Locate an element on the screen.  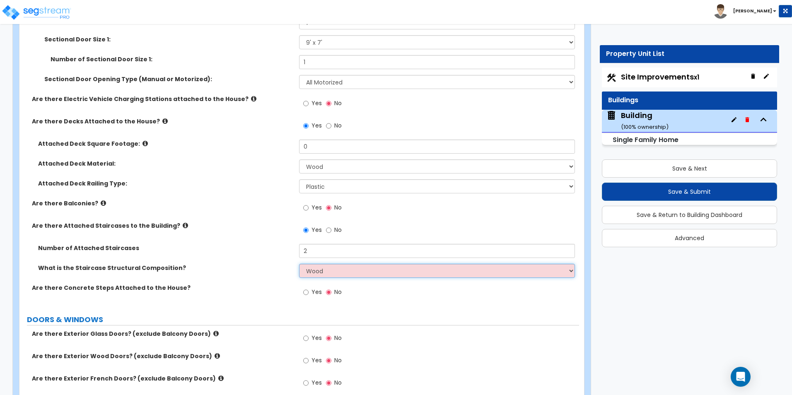
label: What is the Staircase Structural Composition? is located at coordinates (165, 268).